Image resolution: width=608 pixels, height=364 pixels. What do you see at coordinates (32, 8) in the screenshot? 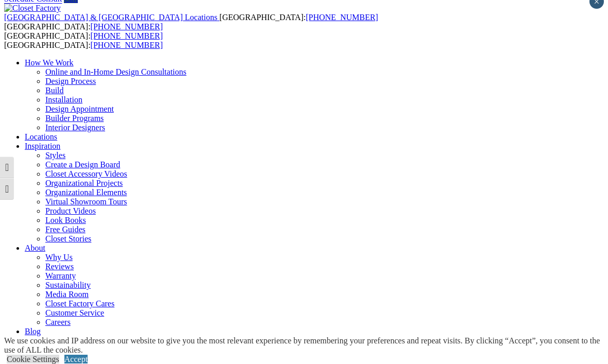
I see `img: Closet Factory` at bounding box center [32, 8].